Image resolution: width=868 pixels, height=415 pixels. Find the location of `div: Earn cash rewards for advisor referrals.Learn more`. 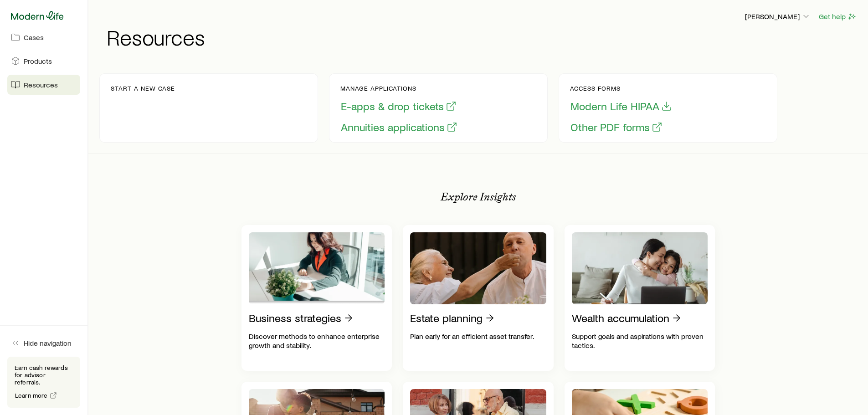

div: Earn cash rewards for advisor referrals.Learn more is located at coordinates (44, 382).